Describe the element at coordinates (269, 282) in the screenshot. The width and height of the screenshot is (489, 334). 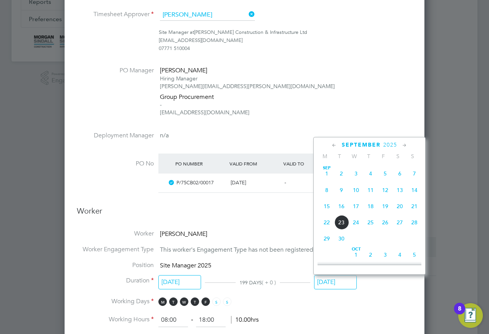
I see `span: ( + 0 )` at that location.